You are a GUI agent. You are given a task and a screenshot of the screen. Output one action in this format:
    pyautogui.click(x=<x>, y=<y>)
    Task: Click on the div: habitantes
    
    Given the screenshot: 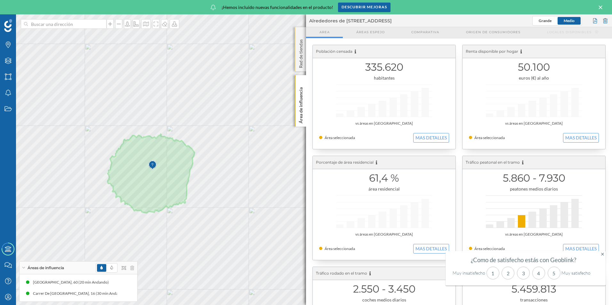 What is the action you would take?
    pyautogui.click(x=384, y=78)
    